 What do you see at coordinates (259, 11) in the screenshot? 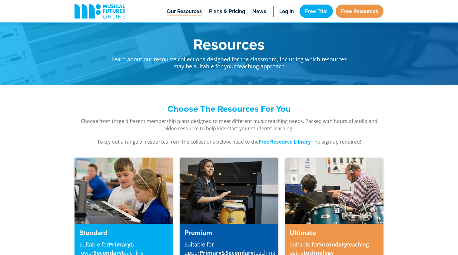
I see `span: News` at bounding box center [259, 11].